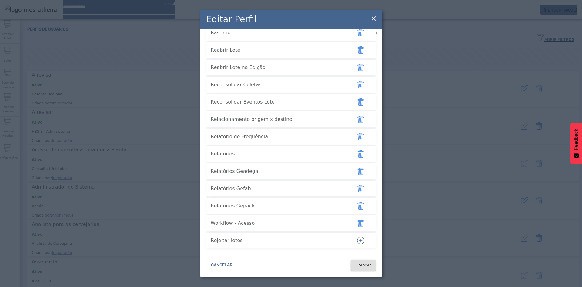 This screenshot has height=287, width=582. Describe the element at coordinates (279, 85) in the screenshot. I see `span: Reconsolidar Coletas` at that location.